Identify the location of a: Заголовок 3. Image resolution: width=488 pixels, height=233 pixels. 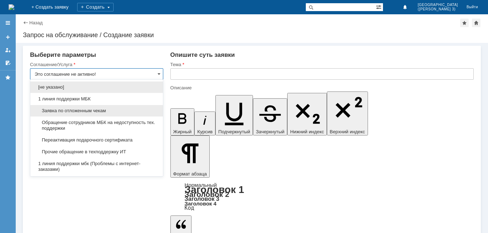
(202, 199).